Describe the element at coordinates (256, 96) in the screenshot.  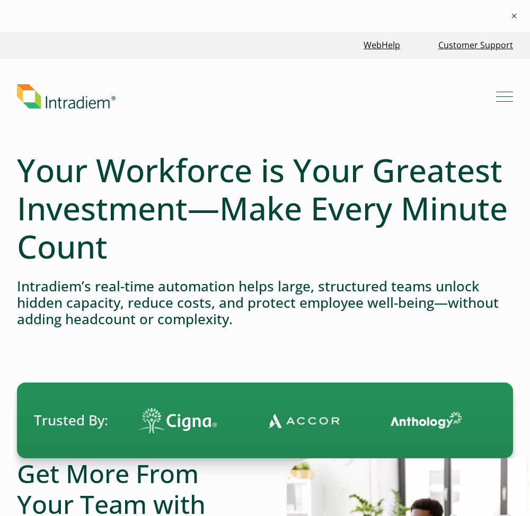
I see `a: Link to homepage of Intradiem` at that location.